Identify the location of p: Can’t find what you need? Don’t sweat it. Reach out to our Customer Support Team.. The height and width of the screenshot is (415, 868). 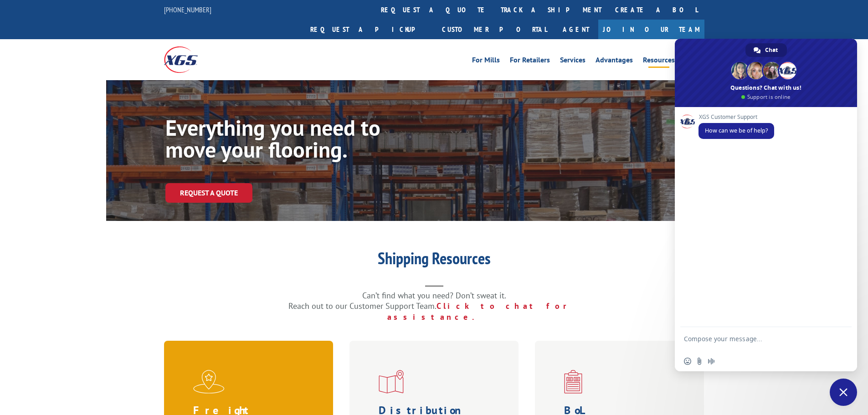
(434, 306).